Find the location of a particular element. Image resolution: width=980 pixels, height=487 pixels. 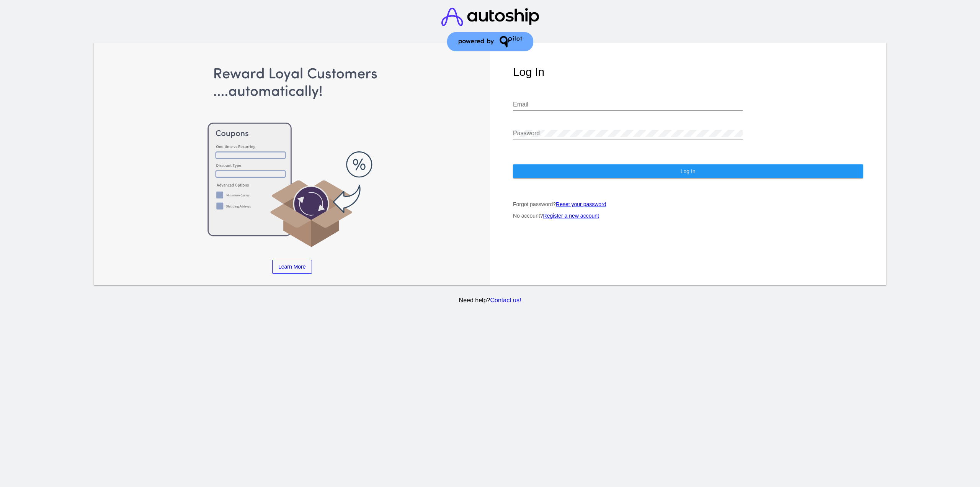

a: Contact us! is located at coordinates (506, 300).